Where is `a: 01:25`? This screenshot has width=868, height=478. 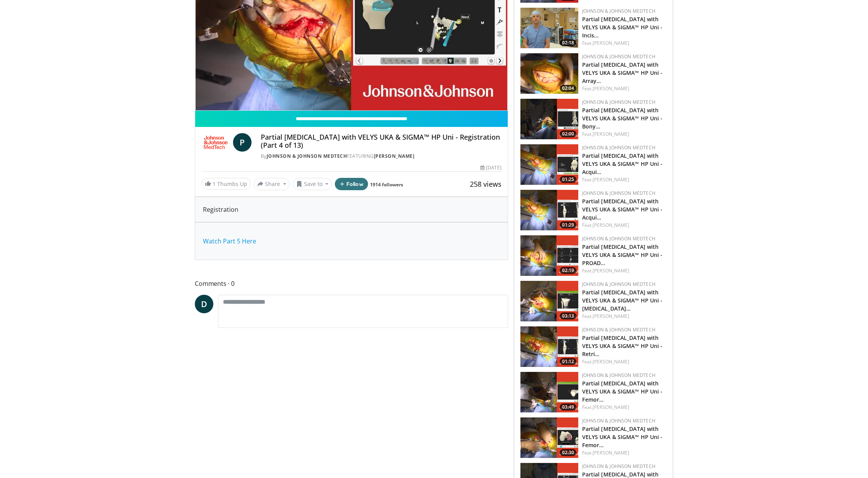 a: 01:25 is located at coordinates (549, 164).